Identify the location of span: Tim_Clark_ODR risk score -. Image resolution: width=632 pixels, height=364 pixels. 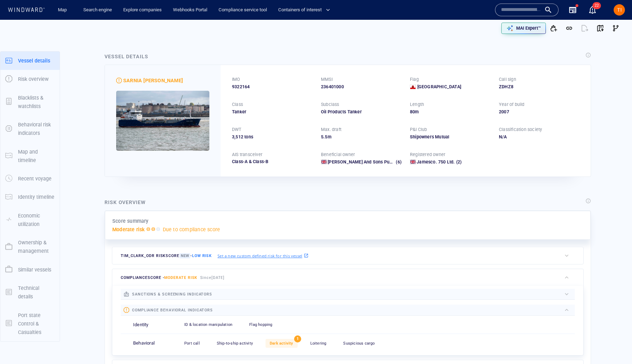
(166, 256).